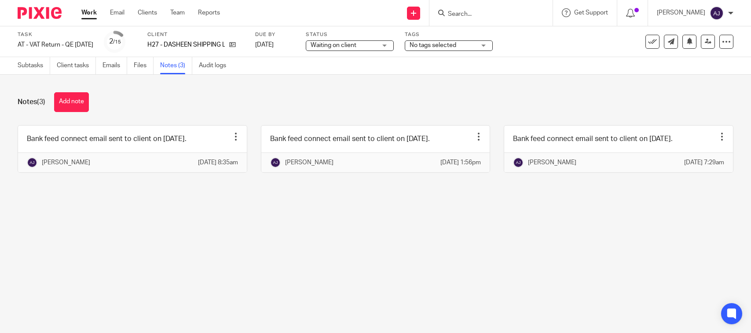 This screenshot has width=751, height=333. Describe the element at coordinates (176, 66) in the screenshot. I see `a: Notes (3)` at that location.